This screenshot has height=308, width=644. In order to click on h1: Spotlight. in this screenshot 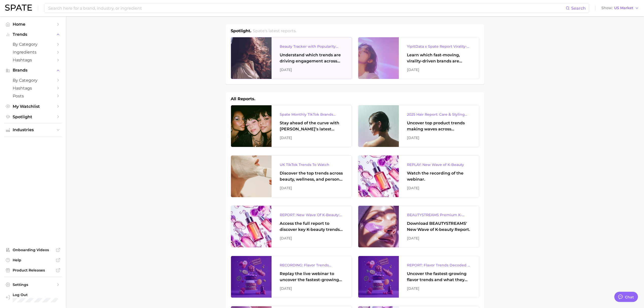, I will do `click(241, 31)`.